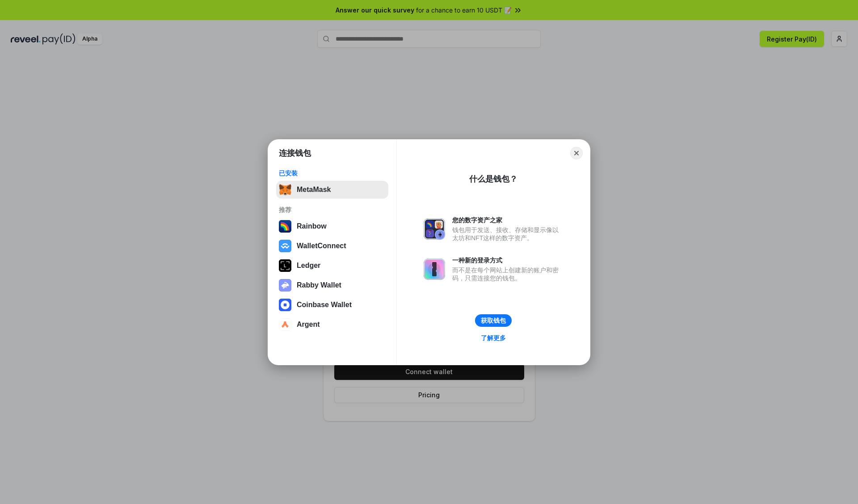 The height and width of the screenshot is (504, 858). I want to click on div: Argent, so click(309, 325).